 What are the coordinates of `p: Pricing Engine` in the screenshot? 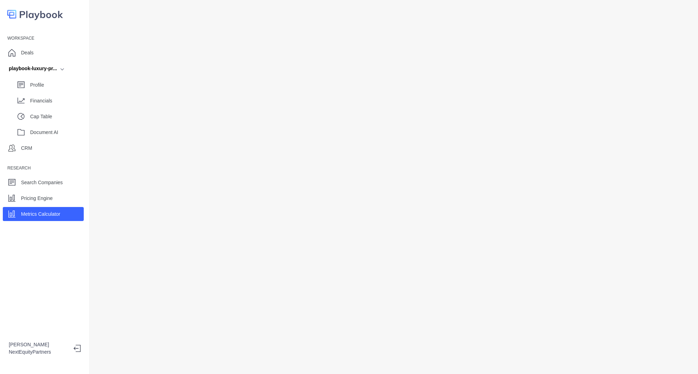 It's located at (37, 198).